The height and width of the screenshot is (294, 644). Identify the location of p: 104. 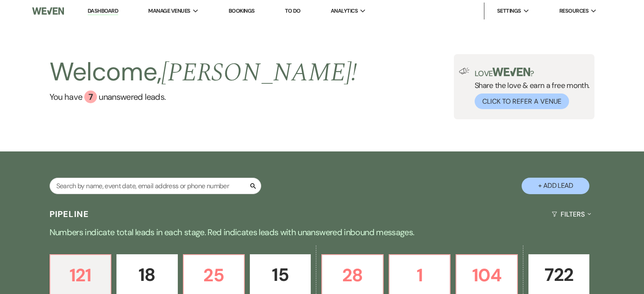
(487, 276).